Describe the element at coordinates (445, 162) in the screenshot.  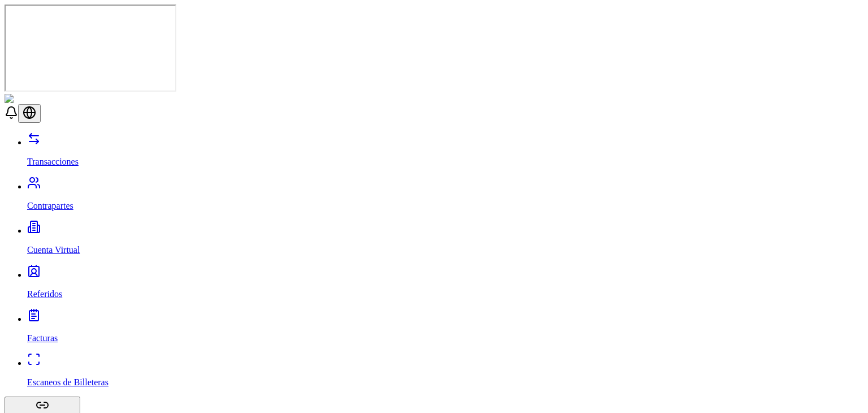
I see `p: Transacciones` at that location.